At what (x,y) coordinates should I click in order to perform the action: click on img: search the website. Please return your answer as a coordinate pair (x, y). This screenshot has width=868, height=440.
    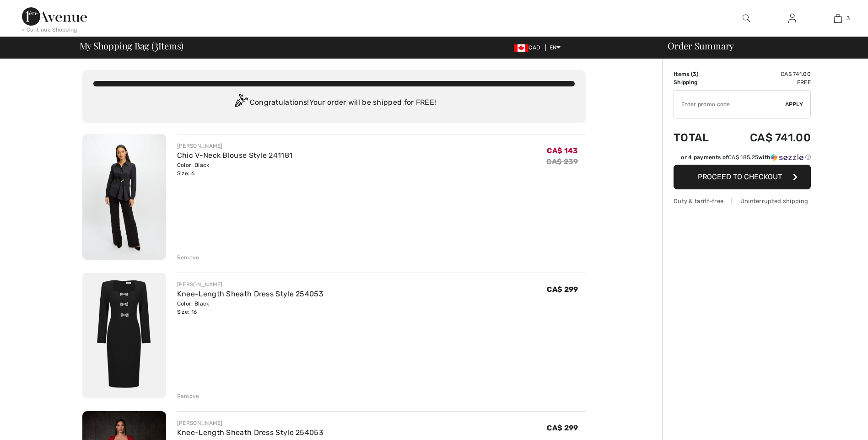
    Looking at the image, I should click on (747, 18).